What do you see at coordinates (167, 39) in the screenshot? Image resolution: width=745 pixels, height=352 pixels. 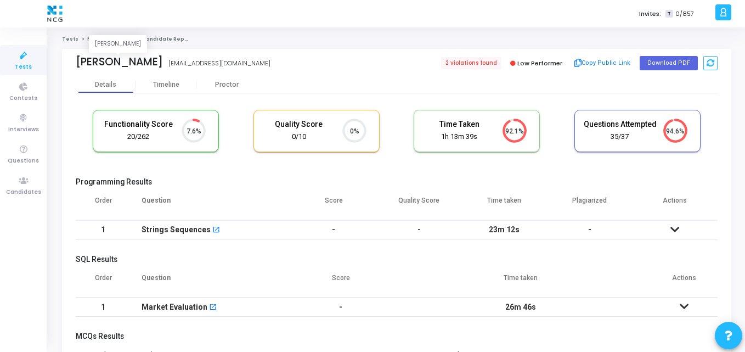 I see `span: Candidate Report` at bounding box center [167, 39].